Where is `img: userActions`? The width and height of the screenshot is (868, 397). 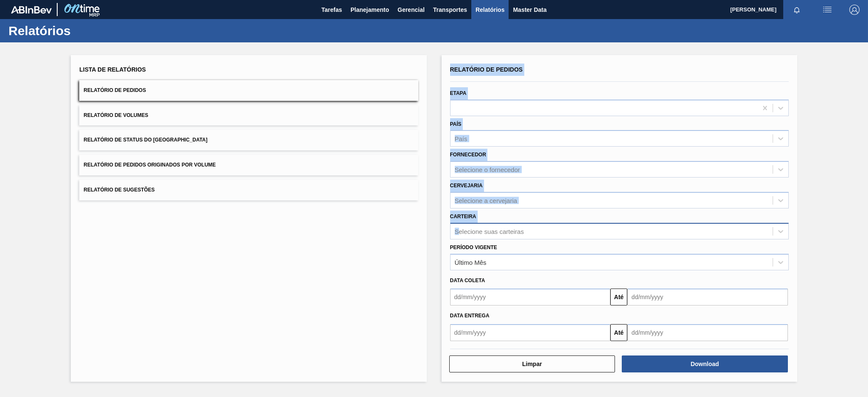
img: userActions is located at coordinates (827, 10).